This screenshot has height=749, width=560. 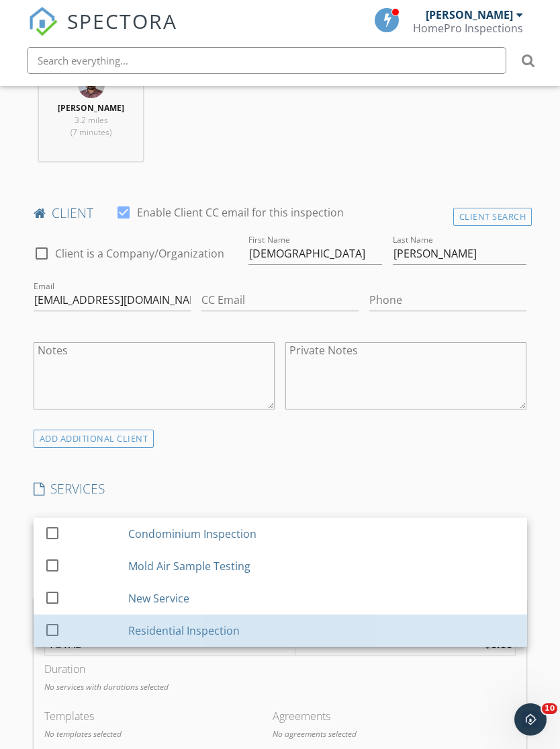 I want to click on div: Duration, so click(x=280, y=669).